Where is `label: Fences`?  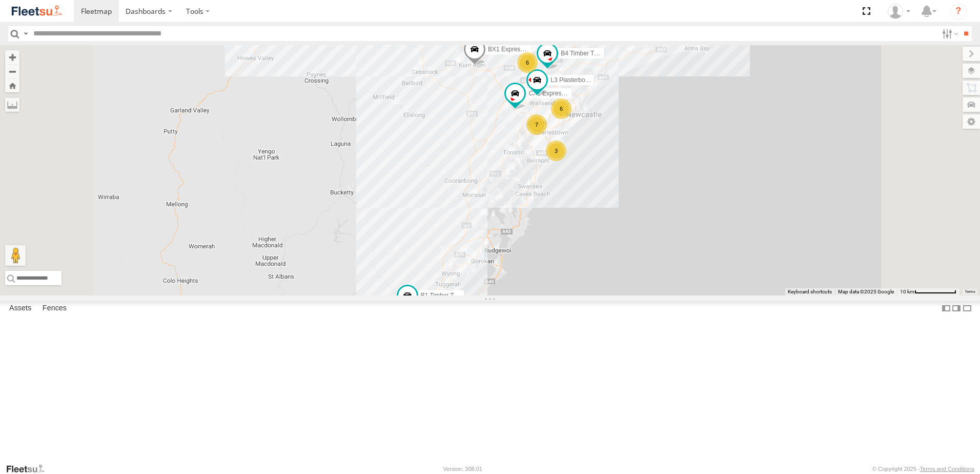 label: Fences is located at coordinates (54, 308).